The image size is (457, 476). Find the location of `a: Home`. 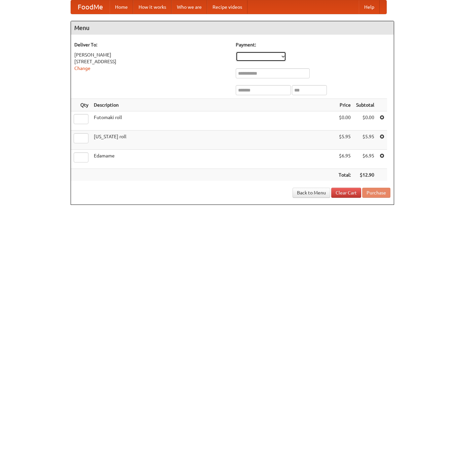

a: Home is located at coordinates (121, 7).